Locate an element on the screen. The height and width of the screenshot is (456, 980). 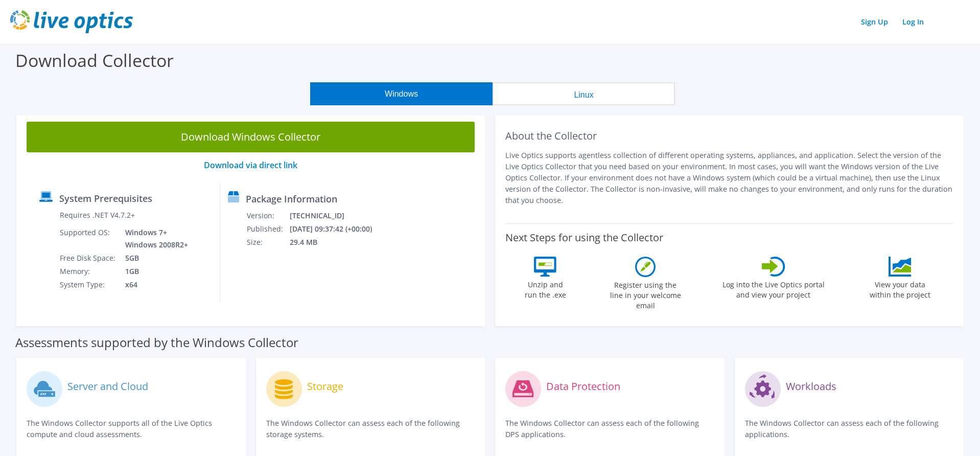
label: Server and Cloud is located at coordinates (108, 386).